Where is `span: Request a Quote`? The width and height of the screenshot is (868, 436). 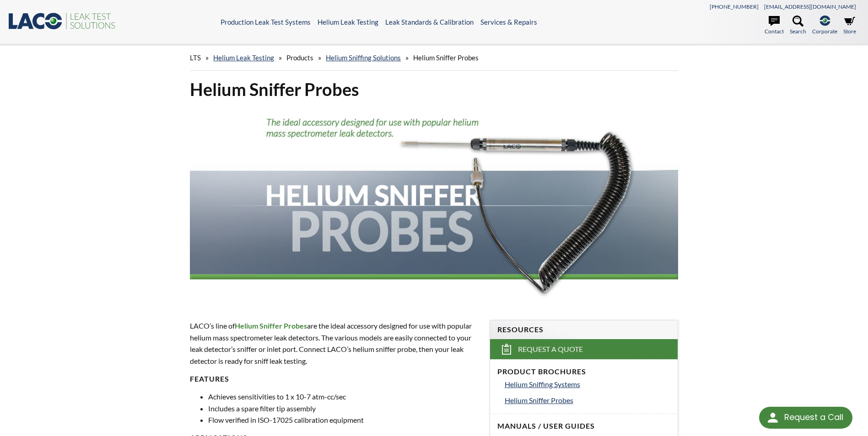 span: Request a Quote is located at coordinates (551, 349).